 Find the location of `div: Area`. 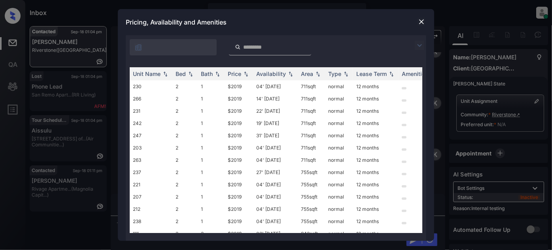

div: Area is located at coordinates (307, 74).